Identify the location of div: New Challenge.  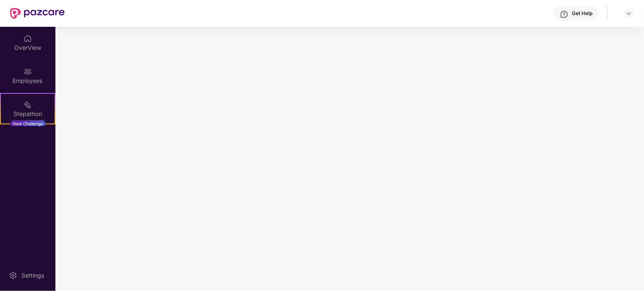
(28, 124).